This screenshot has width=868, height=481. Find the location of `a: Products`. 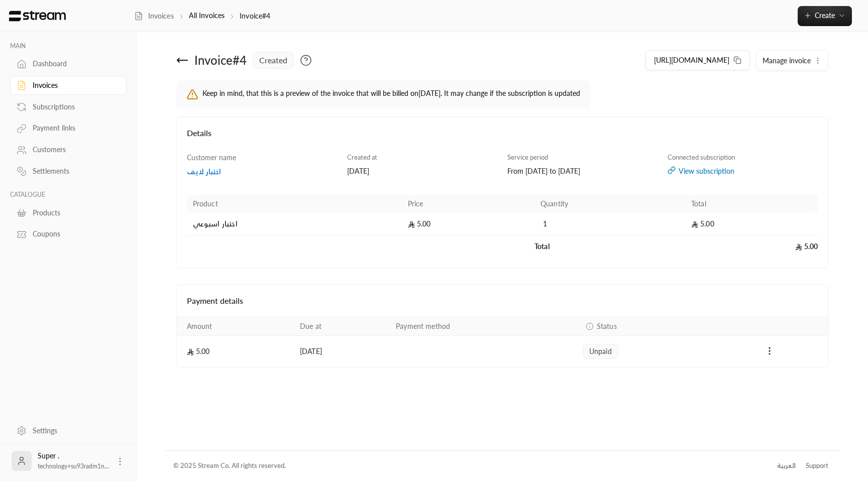

a: Products is located at coordinates (68, 213).